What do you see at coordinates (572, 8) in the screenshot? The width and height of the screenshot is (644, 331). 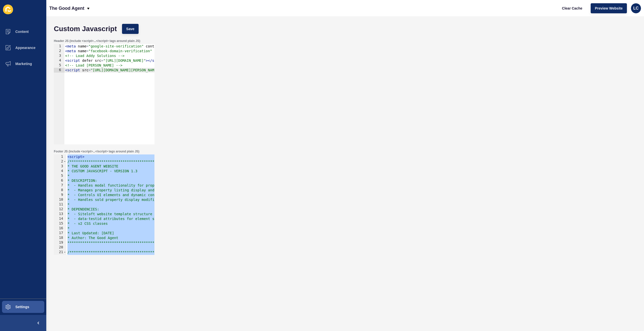 I see `span: Clear Cache` at bounding box center [572, 8].